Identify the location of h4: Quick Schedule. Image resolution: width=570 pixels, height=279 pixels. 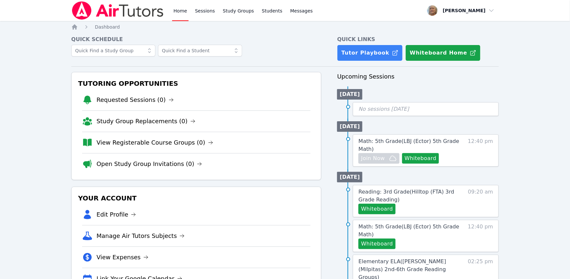
(196, 39).